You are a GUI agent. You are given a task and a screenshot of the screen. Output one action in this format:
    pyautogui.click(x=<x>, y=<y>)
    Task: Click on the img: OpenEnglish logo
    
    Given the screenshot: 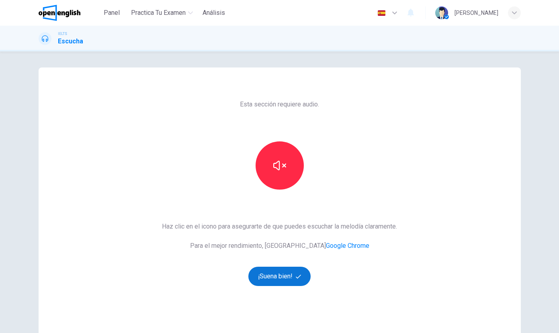 What is the action you would take?
    pyautogui.click(x=60, y=13)
    